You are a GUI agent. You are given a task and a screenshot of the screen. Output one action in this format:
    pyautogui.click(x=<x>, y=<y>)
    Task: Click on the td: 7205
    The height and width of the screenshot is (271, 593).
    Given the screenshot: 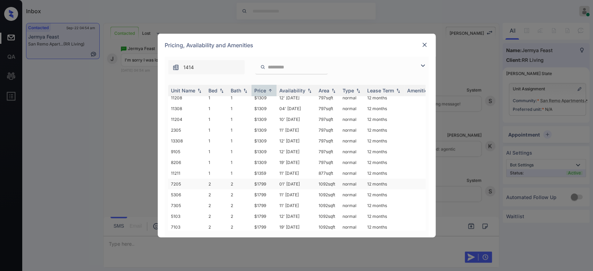 What is the action you would take?
    pyautogui.click(x=187, y=184)
    